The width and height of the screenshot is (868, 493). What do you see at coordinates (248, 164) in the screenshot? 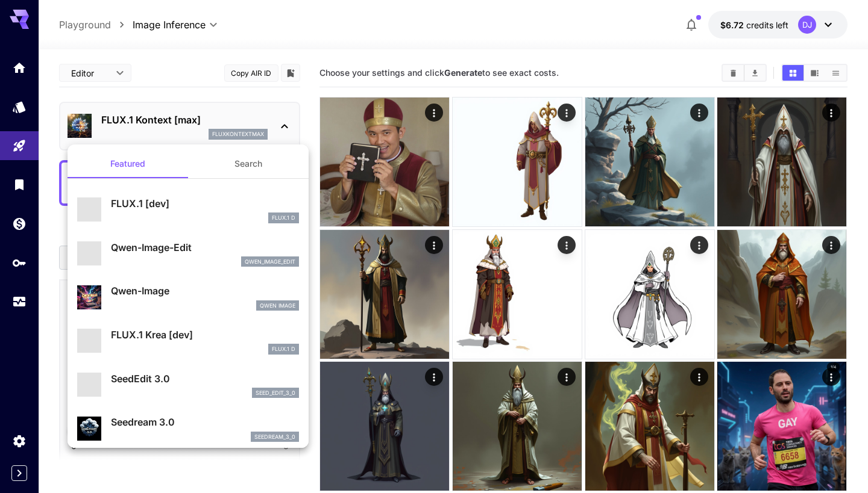
I see `button: Search` at bounding box center [248, 164].